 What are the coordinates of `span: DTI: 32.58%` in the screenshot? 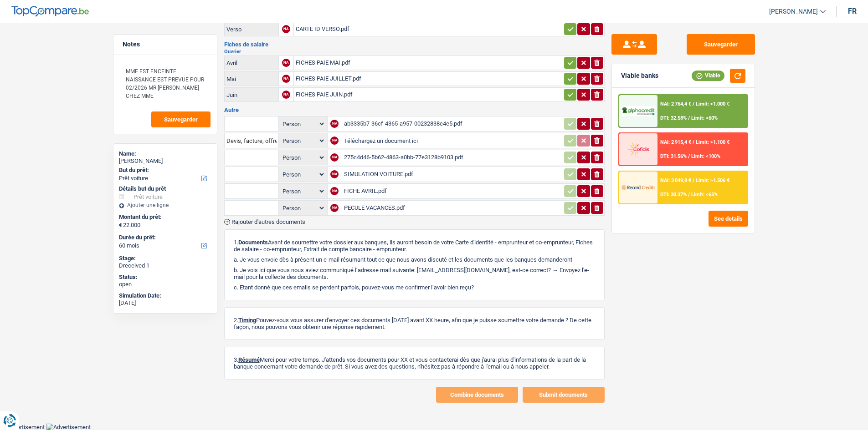 It's located at (673, 118).